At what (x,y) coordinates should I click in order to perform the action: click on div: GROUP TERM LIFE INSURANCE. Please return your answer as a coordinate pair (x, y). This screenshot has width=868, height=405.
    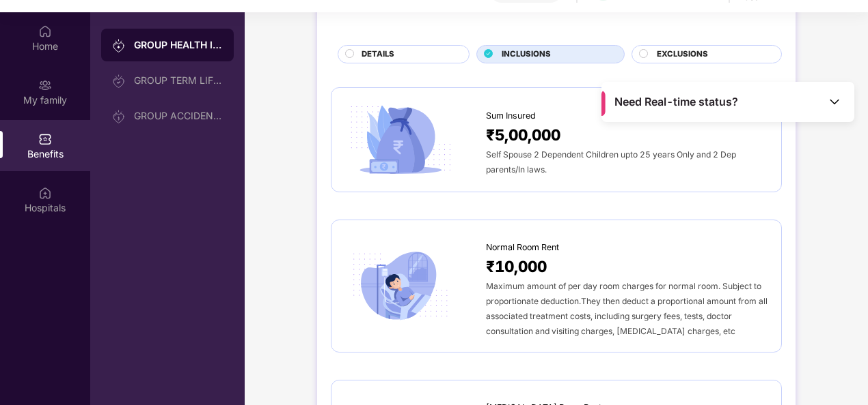
    Looking at the image, I should click on (178, 80).